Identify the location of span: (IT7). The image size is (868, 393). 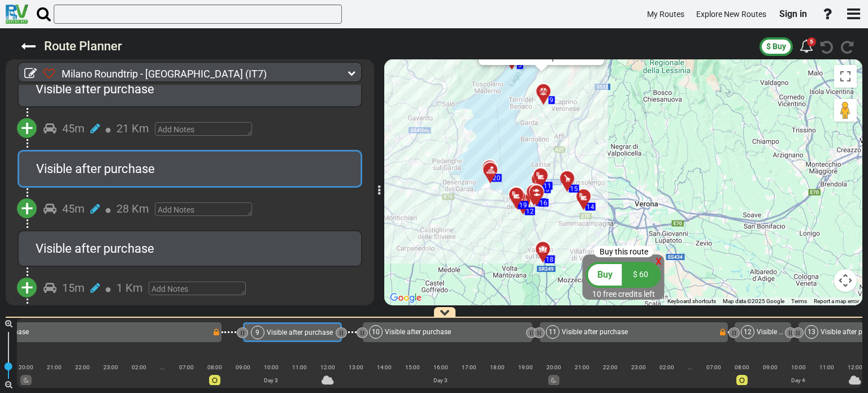
(256, 74).